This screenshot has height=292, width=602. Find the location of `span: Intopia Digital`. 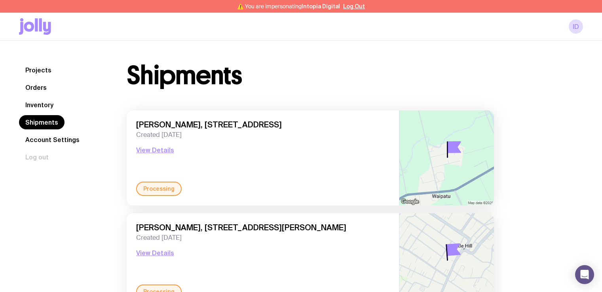

span: Intopia Digital is located at coordinates (321, 6).